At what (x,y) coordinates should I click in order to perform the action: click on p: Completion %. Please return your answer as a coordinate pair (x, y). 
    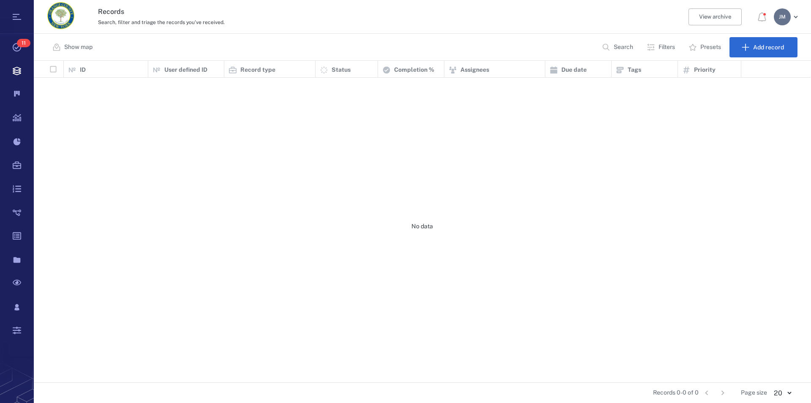
    Looking at the image, I should click on (414, 70).